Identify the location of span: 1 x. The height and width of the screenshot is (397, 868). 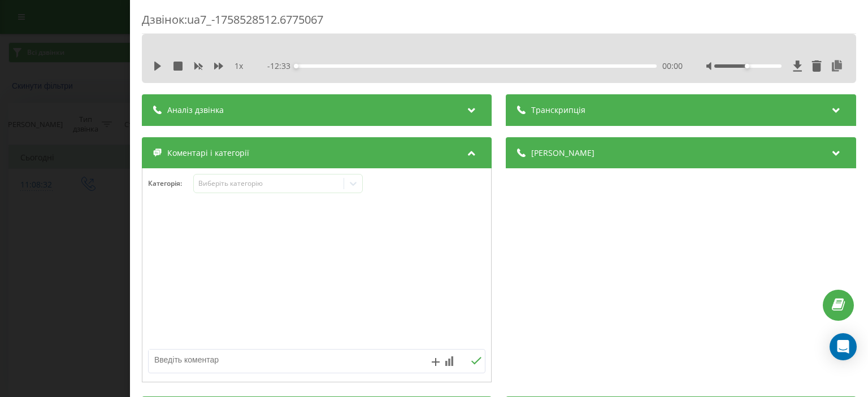
(238, 66).